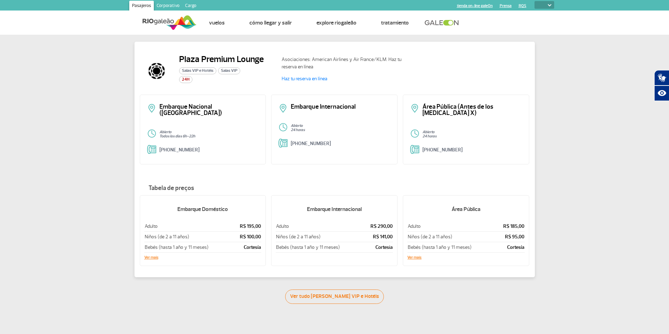  I want to click on p: Asociaciones: American Airlines y Air France/KLM. Haz tu reserva en línea, so click(345, 63).